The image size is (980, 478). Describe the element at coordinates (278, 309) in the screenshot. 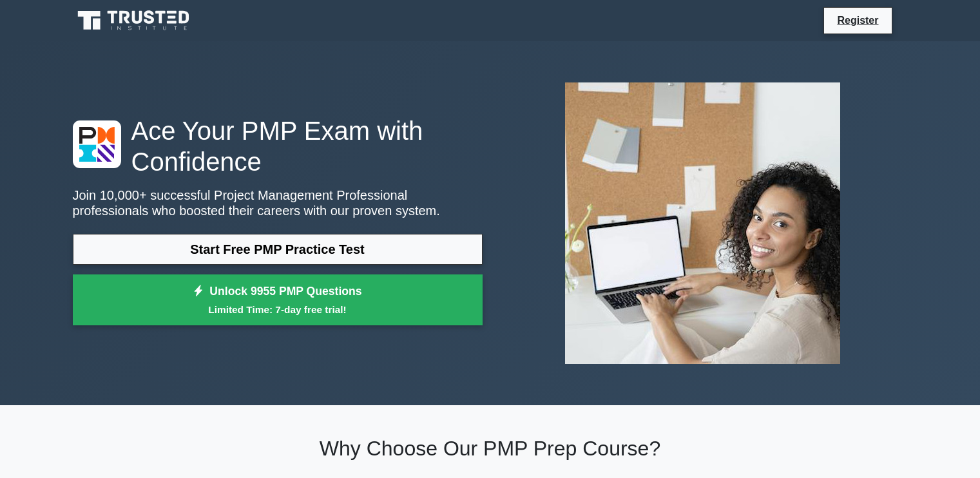

I see `small: Limited Time: 7-day free trial!` at that location.